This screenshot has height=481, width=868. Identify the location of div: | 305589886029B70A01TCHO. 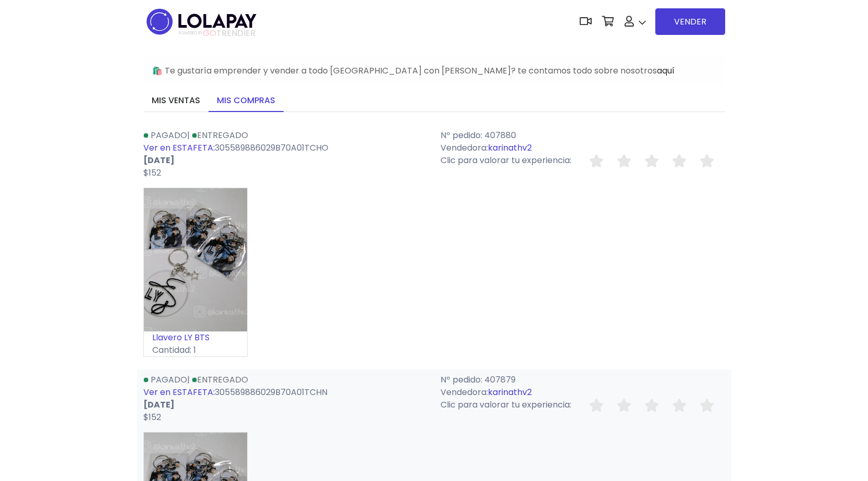
(286, 154).